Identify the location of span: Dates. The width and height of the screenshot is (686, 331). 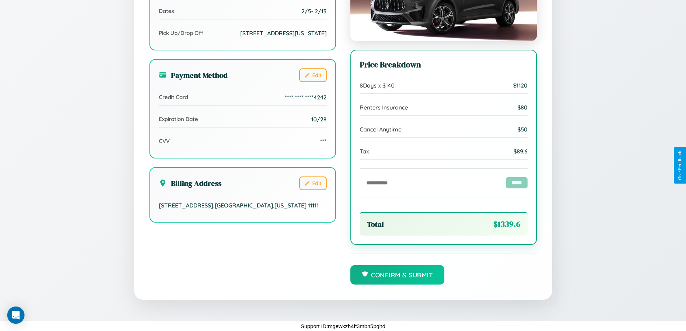
(166, 11).